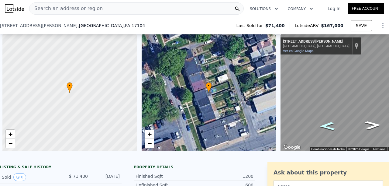 This screenshot has height=186, width=389. What do you see at coordinates (14, 9) in the screenshot?
I see `img: Lotside` at bounding box center [14, 9].